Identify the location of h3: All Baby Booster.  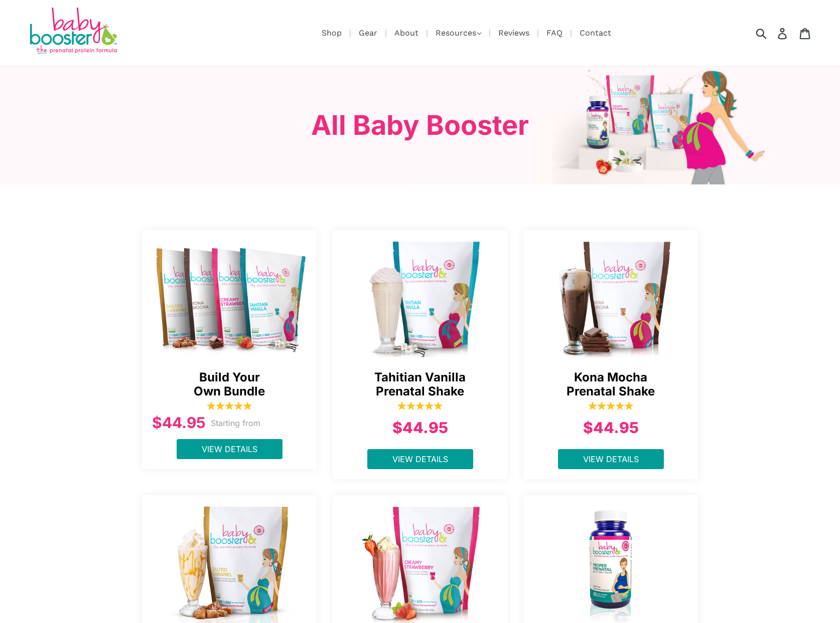
(420, 125).